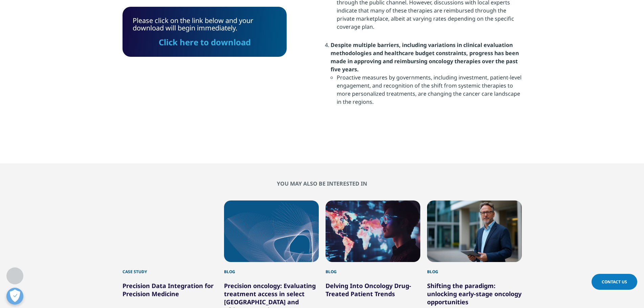  Describe the element at coordinates (368, 290) in the screenshot. I see `a: Delving Into Oncology Drug-Treated Patient Trends` at that location.